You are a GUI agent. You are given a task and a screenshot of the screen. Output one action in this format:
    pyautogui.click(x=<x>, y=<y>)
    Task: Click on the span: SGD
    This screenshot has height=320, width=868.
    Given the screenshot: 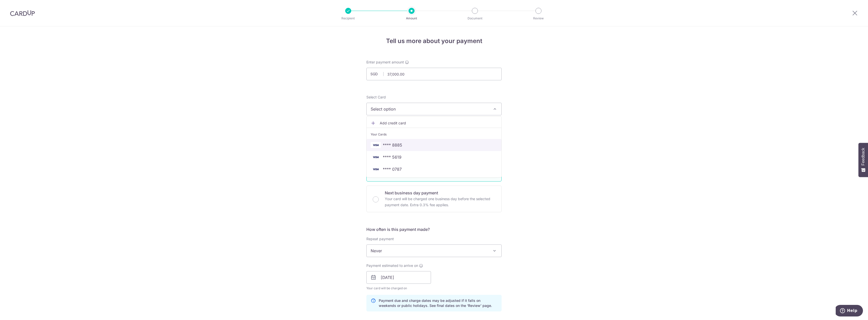 What is the action you would take?
    pyautogui.click(x=377, y=74)
    